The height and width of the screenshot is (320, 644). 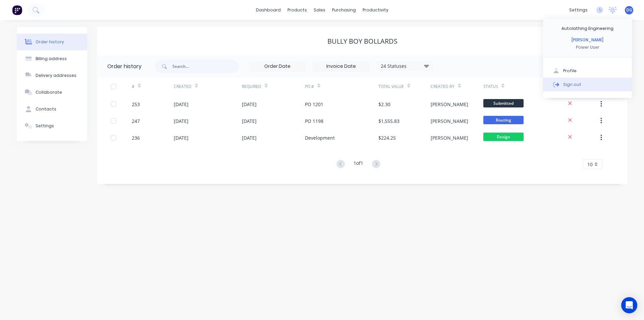 I want to click on div: Contacts, so click(x=46, y=109).